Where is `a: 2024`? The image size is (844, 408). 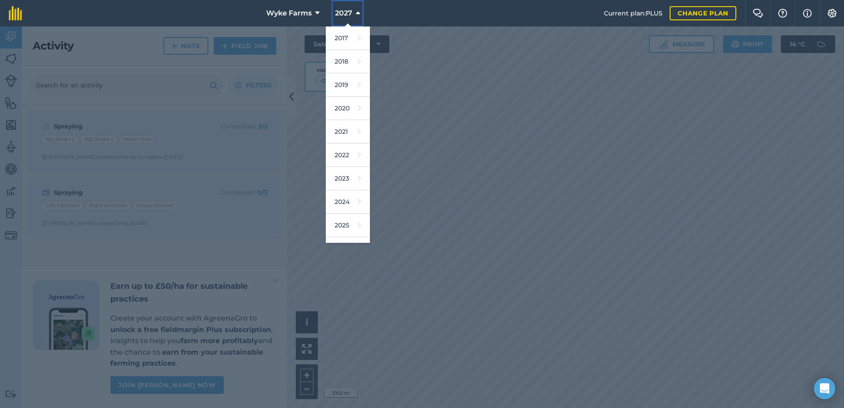 a: 2024 is located at coordinates (348, 202).